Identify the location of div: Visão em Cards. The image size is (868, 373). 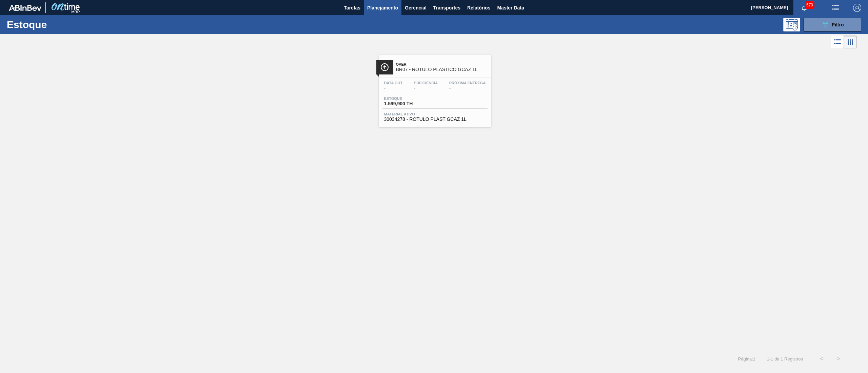
(850, 42).